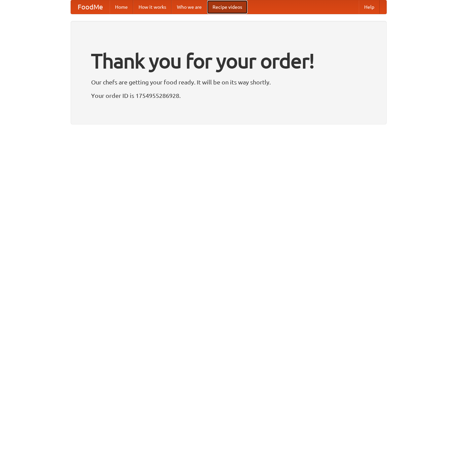 This screenshot has height=476, width=457. I want to click on a: FoodMe, so click(90, 7).